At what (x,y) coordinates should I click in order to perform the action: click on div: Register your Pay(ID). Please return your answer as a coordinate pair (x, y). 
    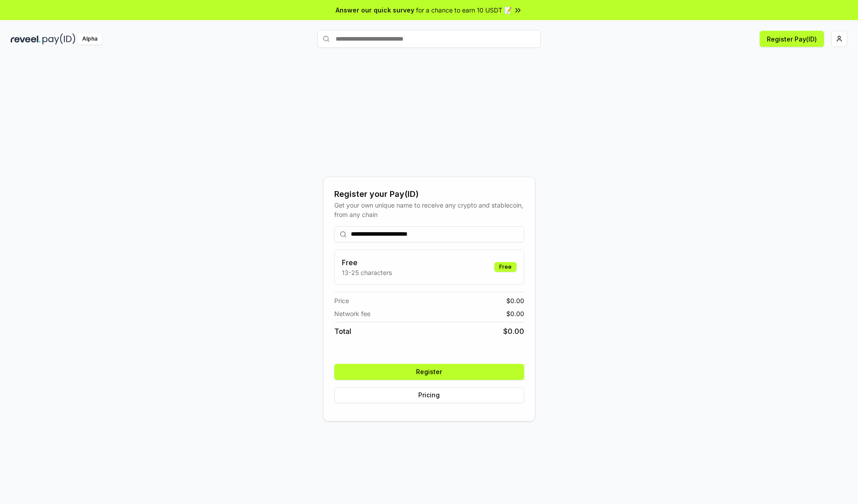
    Looking at the image, I should click on (429, 194).